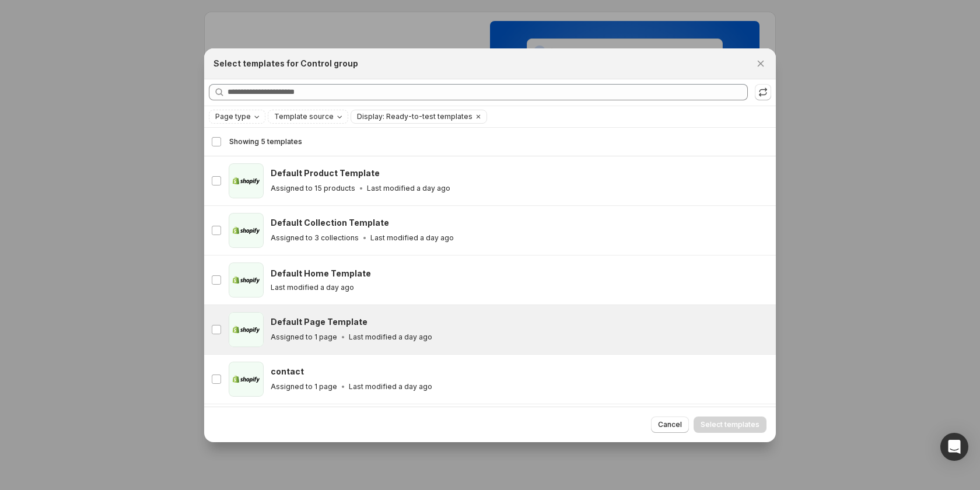 This screenshot has width=980, height=490. What do you see at coordinates (237, 117) in the screenshot?
I see `button: Page type` at bounding box center [237, 117].